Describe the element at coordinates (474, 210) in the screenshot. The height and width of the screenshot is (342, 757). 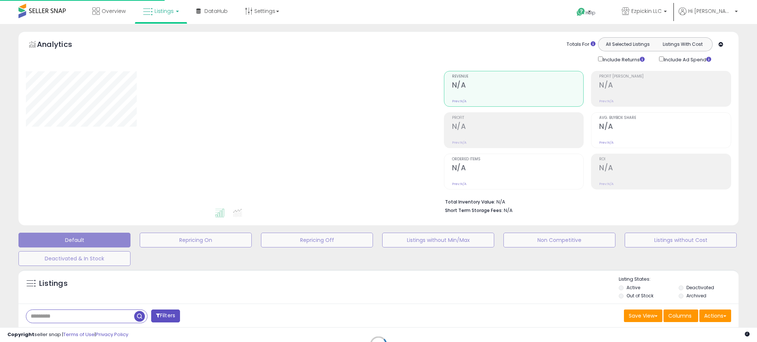
I see `b: Short Term Storage Fees:` at that location.